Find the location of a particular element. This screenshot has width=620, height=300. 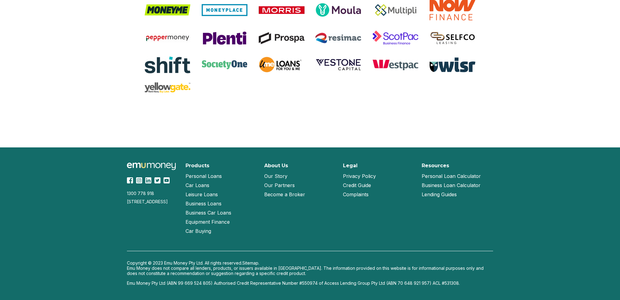

a: Car Loans is located at coordinates (197, 185).